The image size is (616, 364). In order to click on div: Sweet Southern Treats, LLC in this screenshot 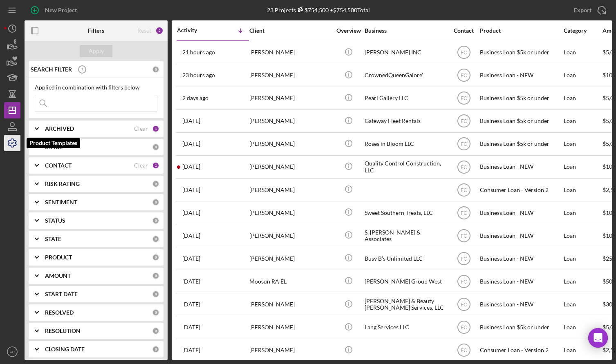, I will do `click(405, 212)`.